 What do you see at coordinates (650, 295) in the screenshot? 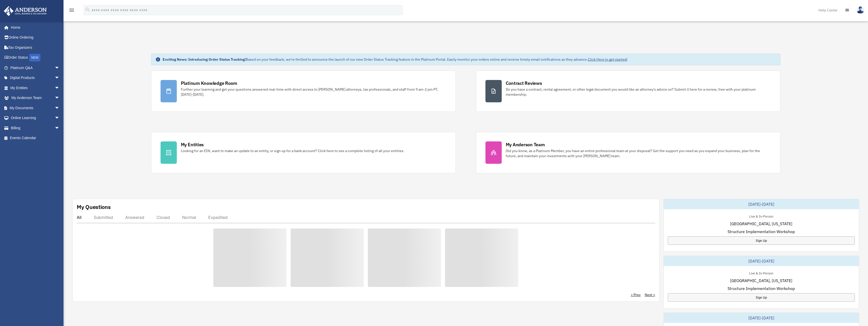
I see `a: Next >` at bounding box center [650, 295].